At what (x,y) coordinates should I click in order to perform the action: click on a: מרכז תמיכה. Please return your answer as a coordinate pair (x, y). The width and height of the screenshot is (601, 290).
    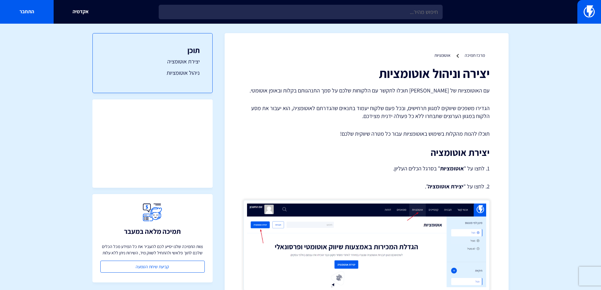
    Looking at the image, I should click on (475, 55).